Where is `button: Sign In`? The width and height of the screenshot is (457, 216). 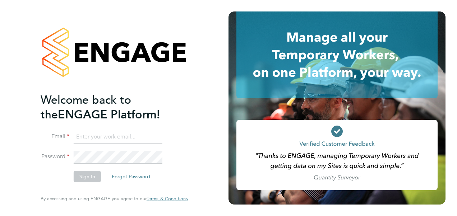
button: Sign In is located at coordinates (87, 177).